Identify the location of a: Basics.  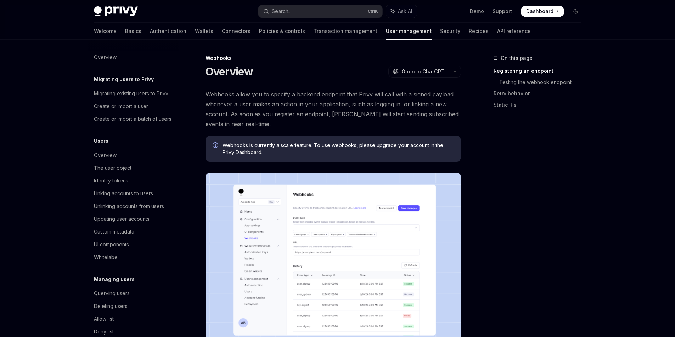
(133, 31).